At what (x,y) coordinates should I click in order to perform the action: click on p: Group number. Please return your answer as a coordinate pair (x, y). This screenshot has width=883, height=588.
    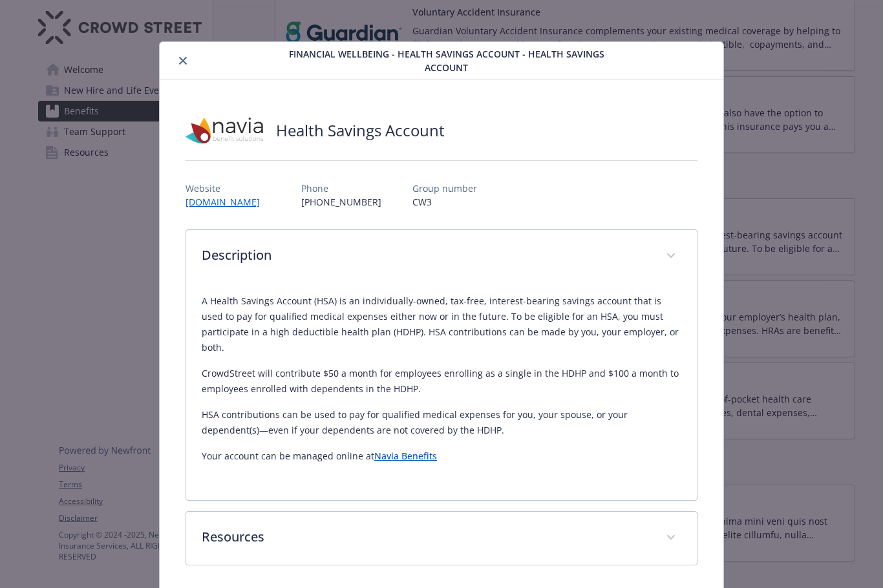
    Looking at the image, I should click on (444, 188).